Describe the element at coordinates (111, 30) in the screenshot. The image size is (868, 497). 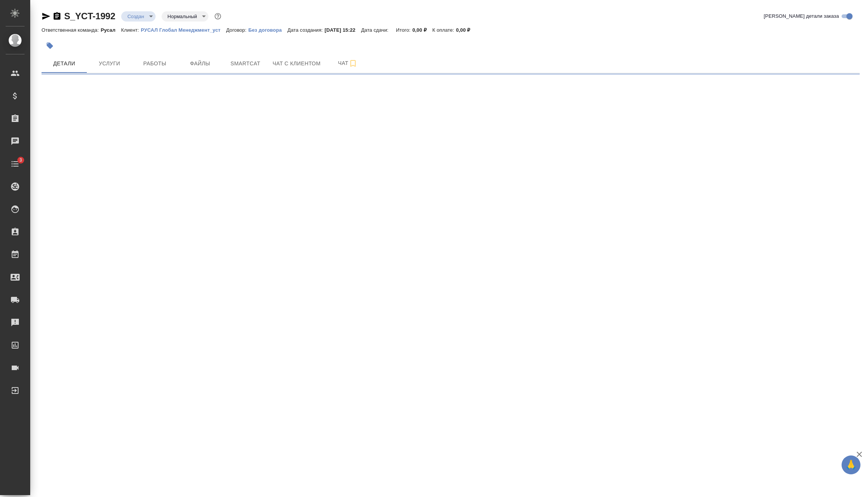
I see `p: Русал` at that location.